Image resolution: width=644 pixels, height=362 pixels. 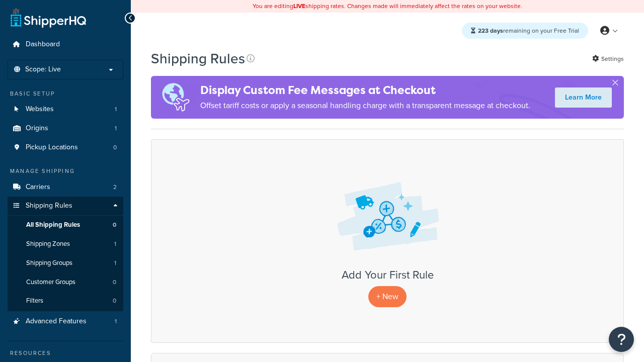 What do you see at coordinates (65, 187) in the screenshot?
I see `li: Carriers` at bounding box center [65, 187].